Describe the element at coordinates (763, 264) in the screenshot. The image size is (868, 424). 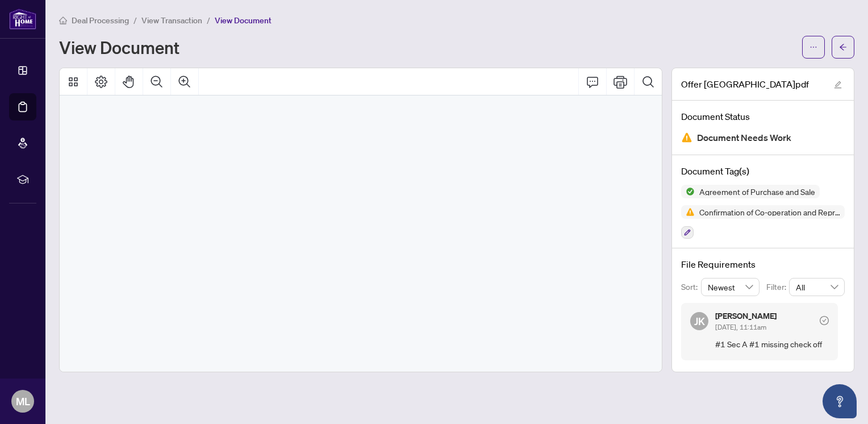
I see `h4: File Requirements` at that location.